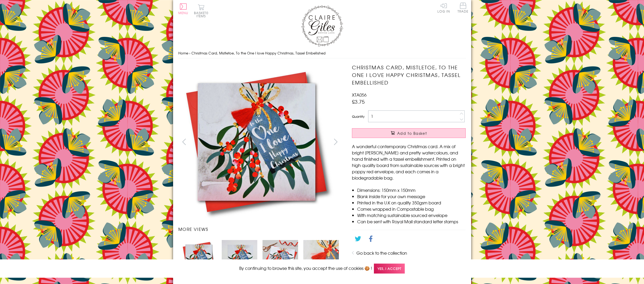  What do you see at coordinates (183, 13) in the screenshot?
I see `span: Menu` at bounding box center [183, 13].